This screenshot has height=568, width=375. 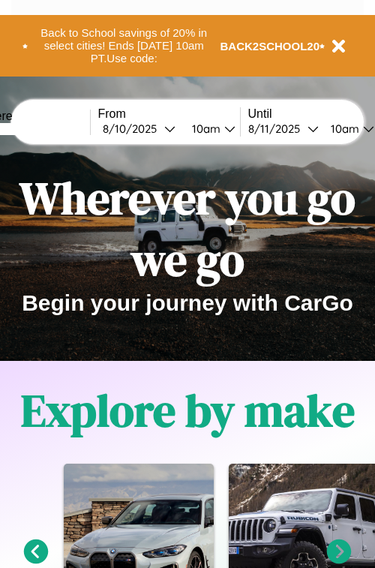 I want to click on label: From, so click(x=169, y=114).